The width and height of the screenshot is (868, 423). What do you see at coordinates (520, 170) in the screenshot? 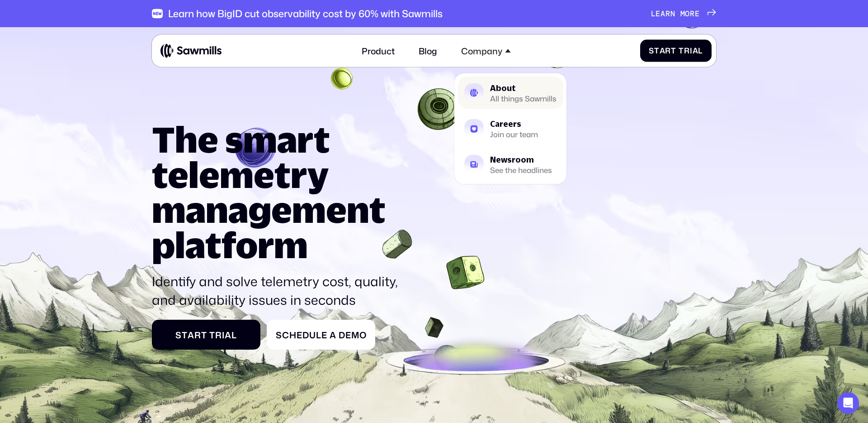
I see `div: See the headlines` at bounding box center [520, 170].